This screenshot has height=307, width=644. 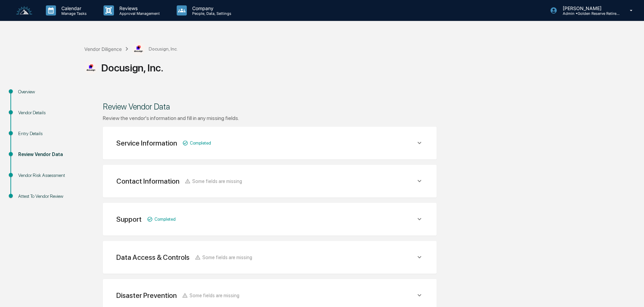 What do you see at coordinates (129, 219) in the screenshot?
I see `div: Support` at bounding box center [129, 219].